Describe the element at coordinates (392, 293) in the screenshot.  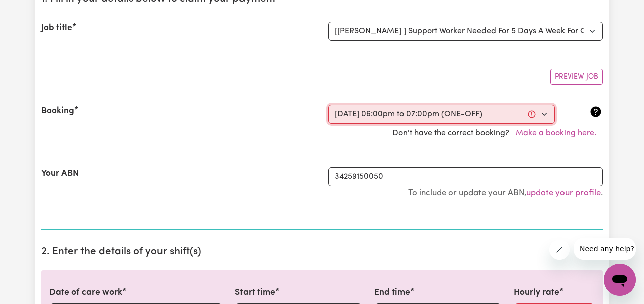
I see `label: End time` at that location.